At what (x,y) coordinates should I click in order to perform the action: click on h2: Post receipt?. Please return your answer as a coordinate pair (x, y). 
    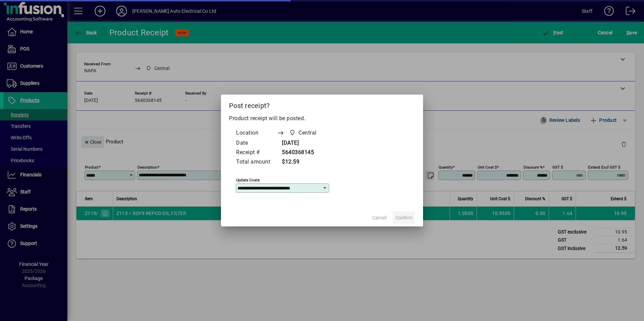
    Looking at the image, I should click on (322, 105).